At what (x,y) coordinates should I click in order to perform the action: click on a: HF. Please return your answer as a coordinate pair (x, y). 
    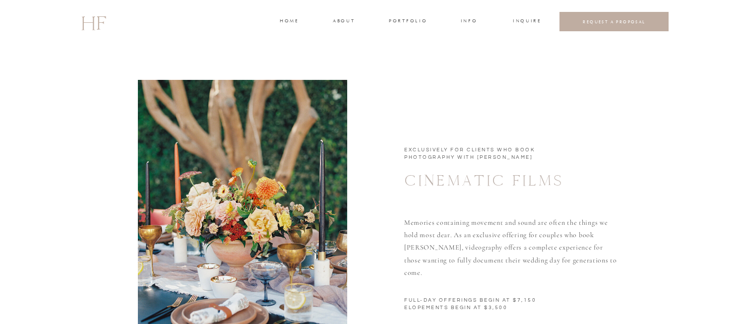
    Looking at the image, I should click on (93, 22).